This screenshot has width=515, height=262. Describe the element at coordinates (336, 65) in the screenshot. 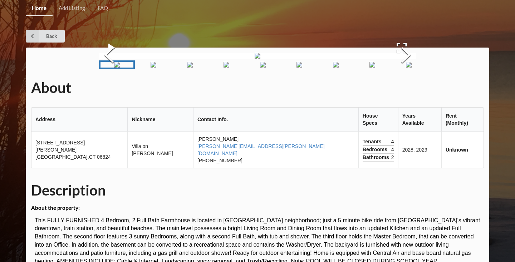

I see `img: 54_veres%2FIMG_3221.jpeg` at that location.